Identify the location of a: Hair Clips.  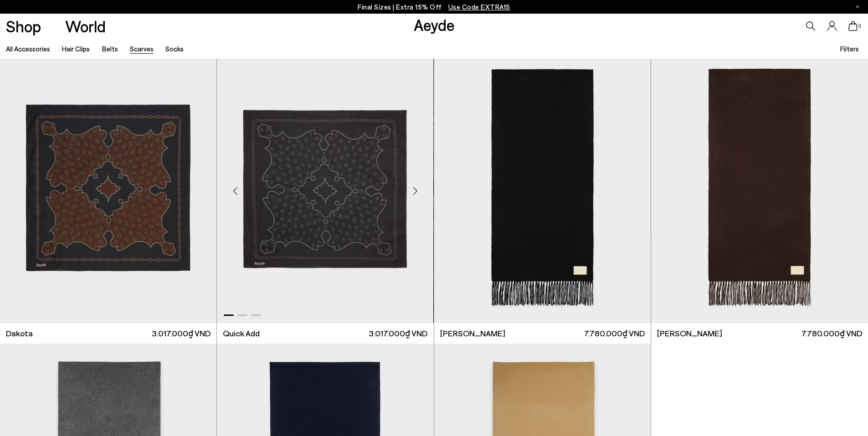
(76, 49).